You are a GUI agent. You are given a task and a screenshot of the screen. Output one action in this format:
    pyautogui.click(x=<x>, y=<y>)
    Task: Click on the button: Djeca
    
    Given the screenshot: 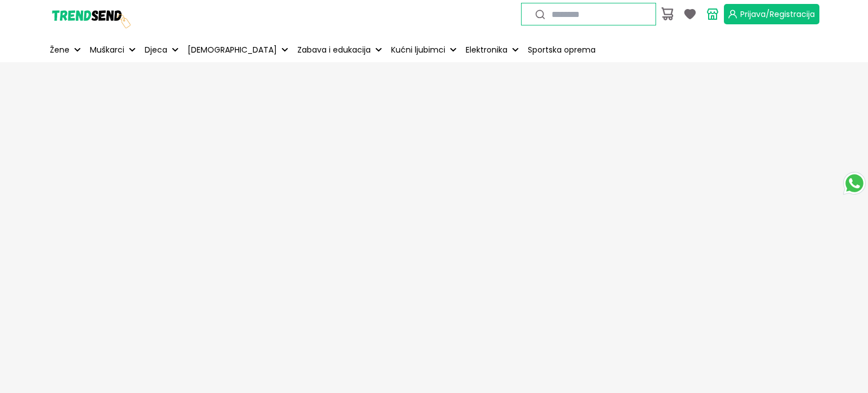 What is the action you would take?
    pyautogui.click(x=162, y=50)
    